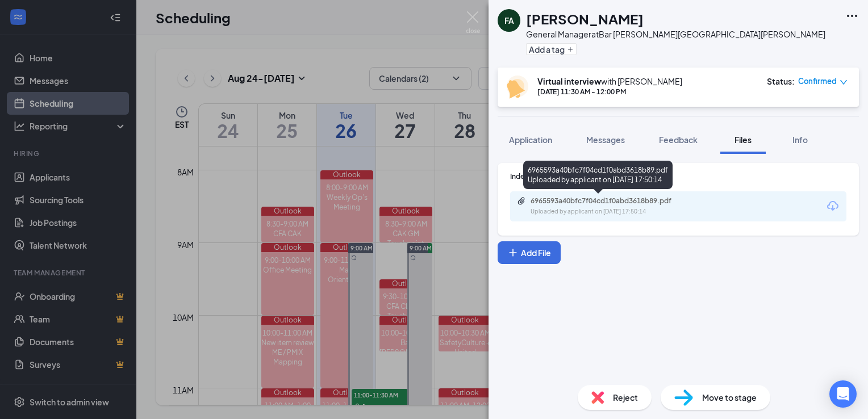  What do you see at coordinates (844, 82) in the screenshot?
I see `span: down` at bounding box center [844, 82].